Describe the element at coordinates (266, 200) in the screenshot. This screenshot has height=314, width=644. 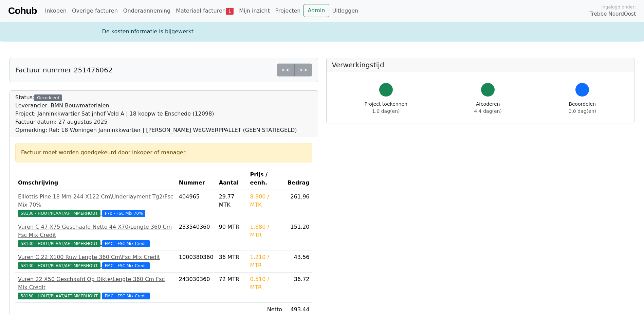
I see `div: 8.800 / MTK` at that location.